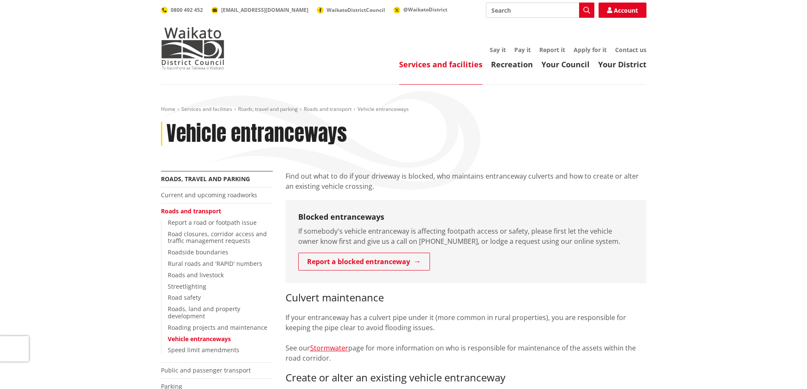 The height and width of the screenshot is (389, 807). I want to click on a: Pay it, so click(522, 50).